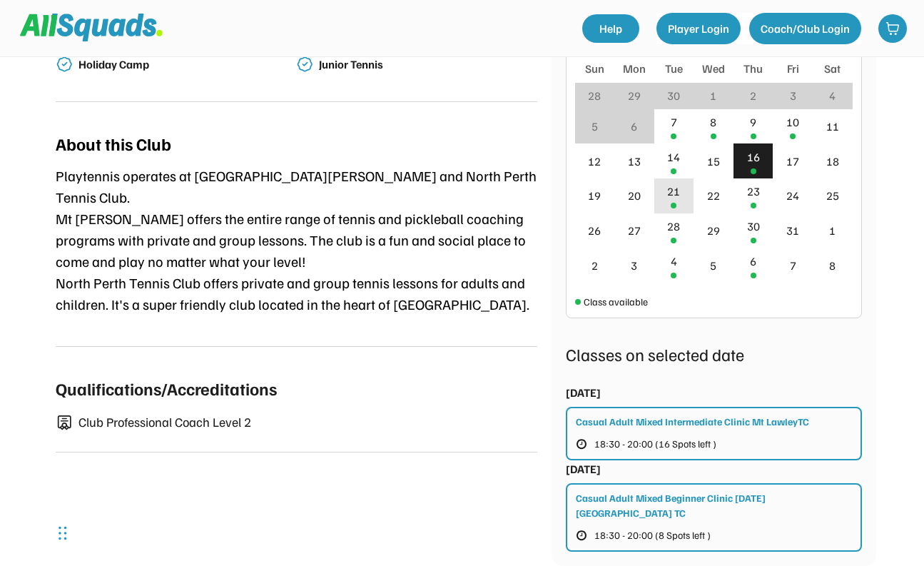  I want to click on div: Holiday Camp, so click(186, 64).